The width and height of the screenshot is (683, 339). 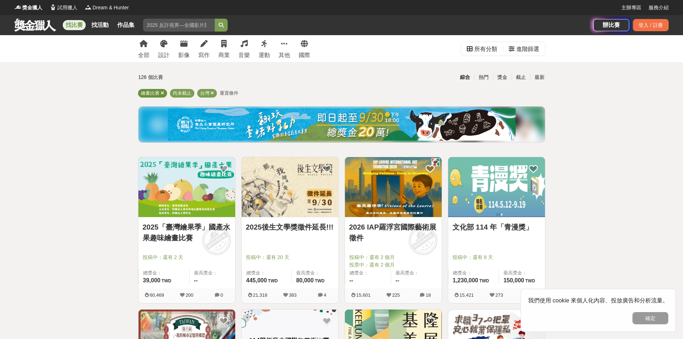 What do you see at coordinates (651, 318) in the screenshot?
I see `button: 確定` at bounding box center [651, 318].